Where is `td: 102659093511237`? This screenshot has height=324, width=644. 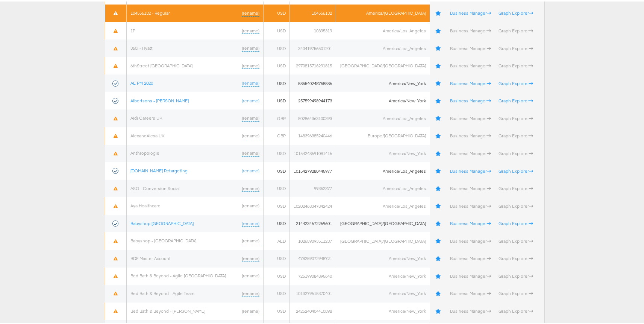 td: 102659093511237 is located at coordinates (313, 239).